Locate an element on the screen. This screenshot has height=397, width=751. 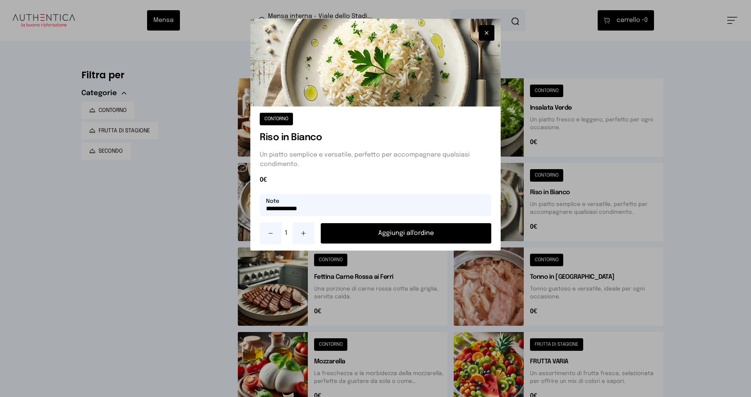
h1: Riso in Bianco is located at coordinates (376, 138).